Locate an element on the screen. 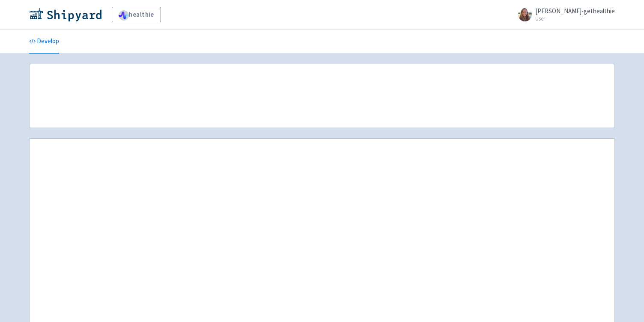 The height and width of the screenshot is (322, 644). small: User is located at coordinates (575, 19).